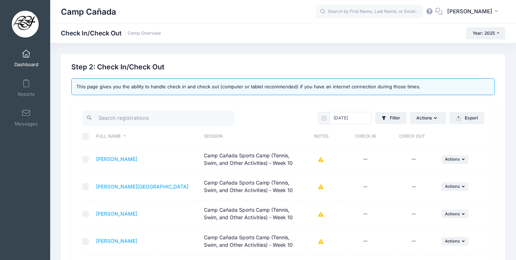 The image size is (516, 260). Describe the element at coordinates (413, 137) in the screenshot. I see `th: Check Out` at that location.